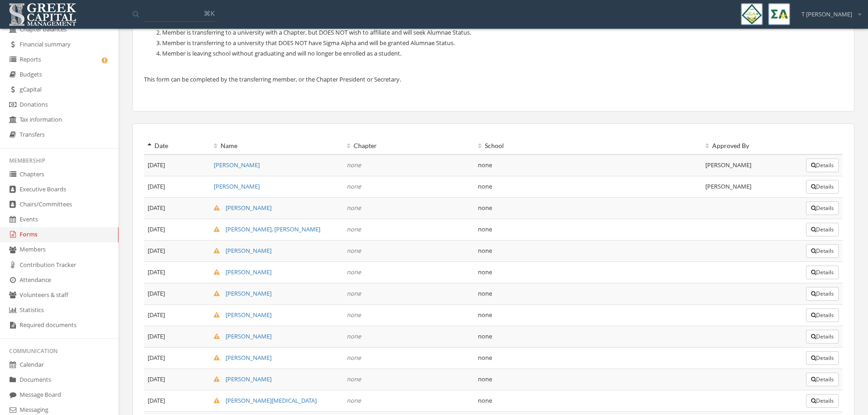 The image size is (868, 415). What do you see at coordinates (494, 79) in the screenshot?
I see `p: This form can be completed by the transferring member, or the Chapter President or Secretary.` at bounding box center [494, 79].